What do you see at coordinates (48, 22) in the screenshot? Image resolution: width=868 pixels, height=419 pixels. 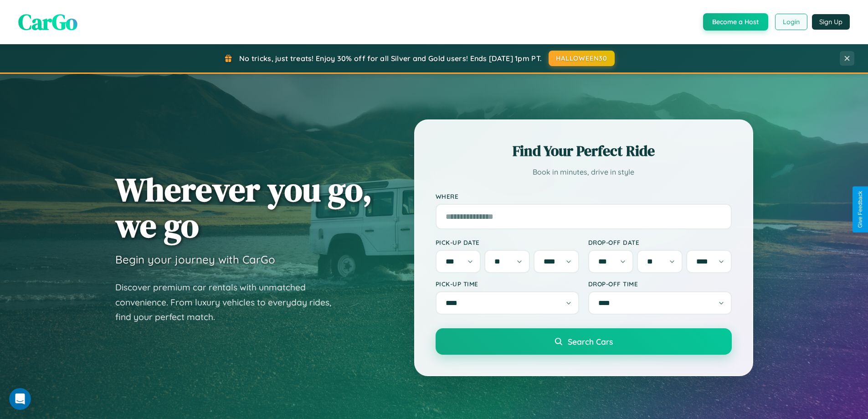 I see `span: CarGo` at bounding box center [48, 22].